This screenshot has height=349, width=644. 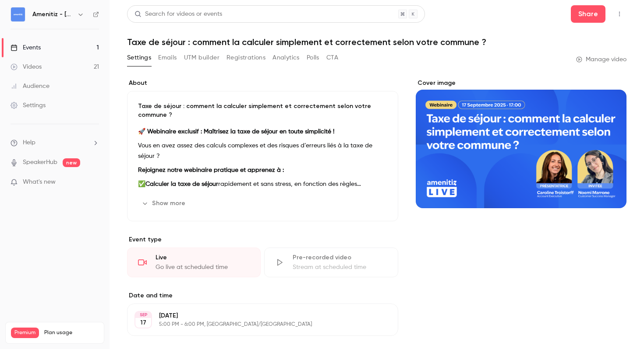 What do you see at coordinates (246, 58) in the screenshot?
I see `button: Registrations` at bounding box center [246, 58].